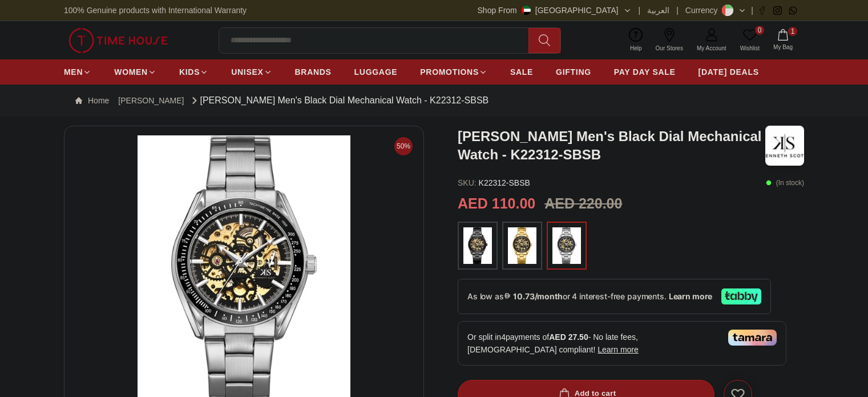 Image resolution: width=868 pixels, height=397 pixels. I want to click on img: United Arab Emirates, so click(526, 10).